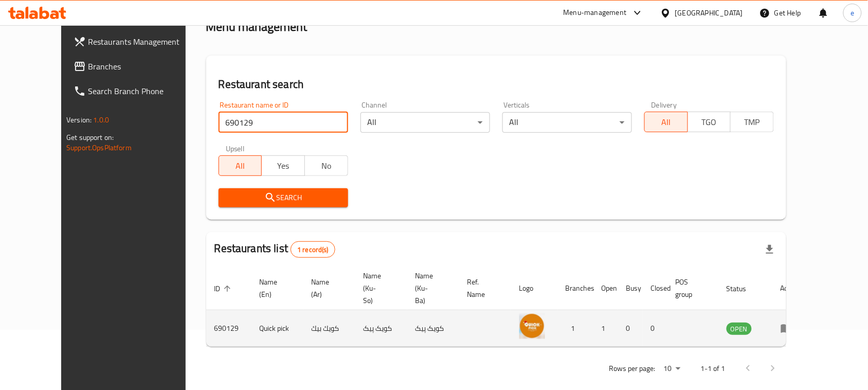 Image resolution: width=868 pixels, height=390 pixels. Describe the element at coordinates (709, 122) in the screenshot. I see `button: TGO` at that location.